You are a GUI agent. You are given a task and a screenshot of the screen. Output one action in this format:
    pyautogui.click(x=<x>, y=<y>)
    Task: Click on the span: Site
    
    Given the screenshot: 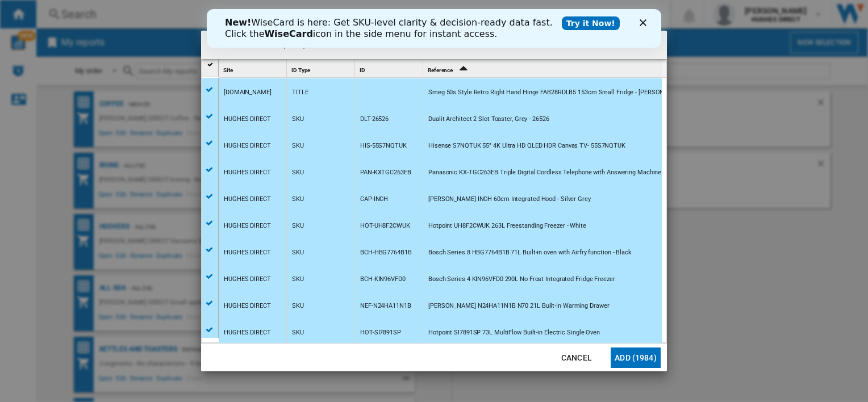 What is the action you would take?
    pyautogui.click(x=228, y=70)
    